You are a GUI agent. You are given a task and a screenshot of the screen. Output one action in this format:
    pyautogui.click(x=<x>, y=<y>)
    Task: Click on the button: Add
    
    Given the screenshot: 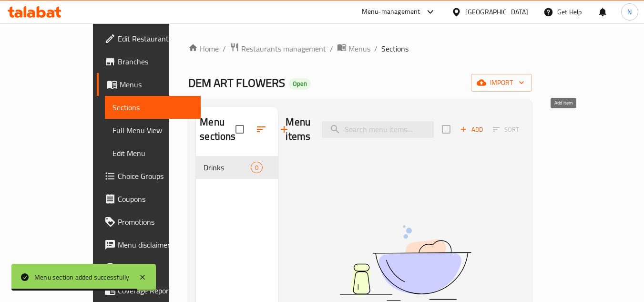 What is the action you would take?
    pyautogui.click(x=471, y=129)
    